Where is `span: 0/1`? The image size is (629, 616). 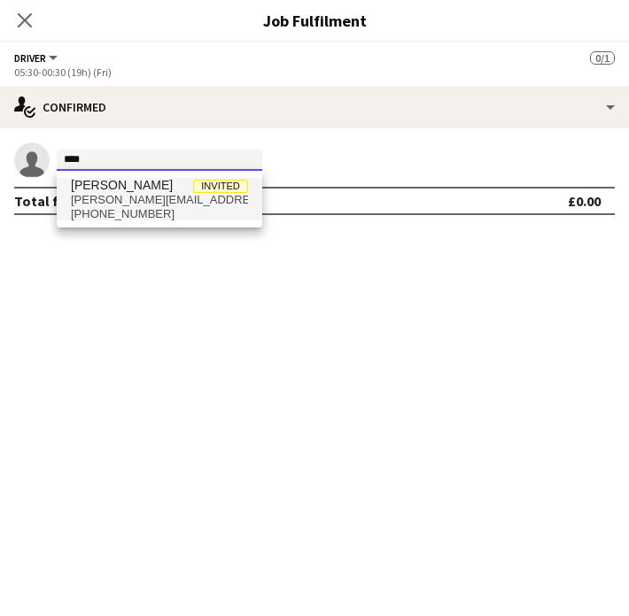
span: 0/1 is located at coordinates (602, 58).